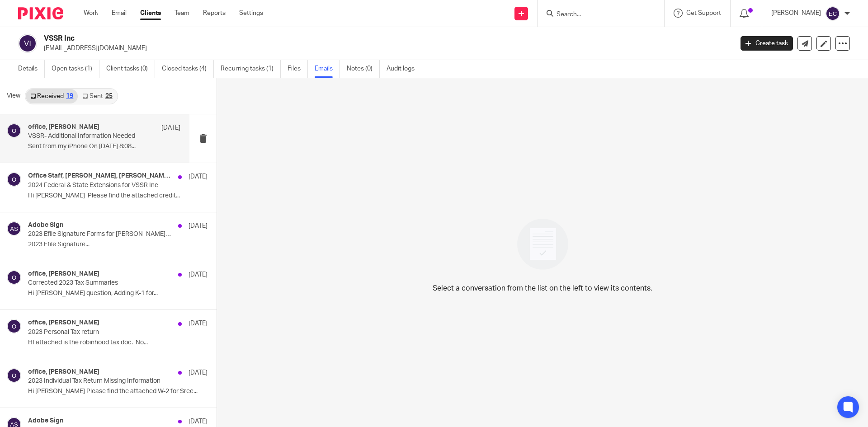 The width and height of the screenshot is (868, 427). I want to click on input: Search, so click(596, 15).